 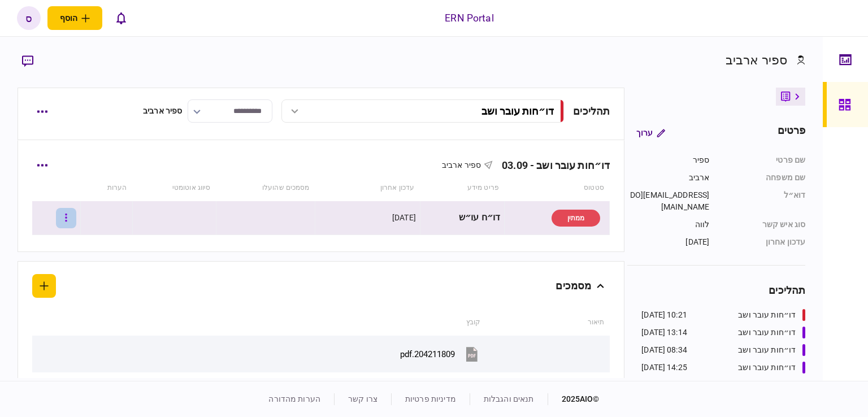 What do you see at coordinates (763, 178) in the screenshot?
I see `div: שם משפחה` at bounding box center [763, 178].